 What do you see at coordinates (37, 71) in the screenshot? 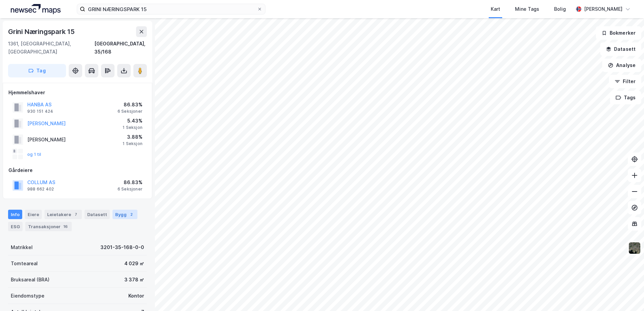
I see `button: Tag` at bounding box center [37, 71].